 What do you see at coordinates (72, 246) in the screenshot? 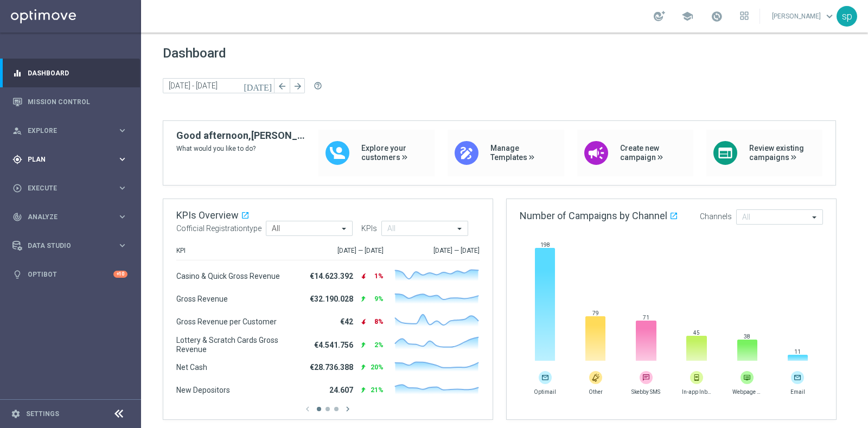
I see `span: Data Studio` at bounding box center [72, 246].